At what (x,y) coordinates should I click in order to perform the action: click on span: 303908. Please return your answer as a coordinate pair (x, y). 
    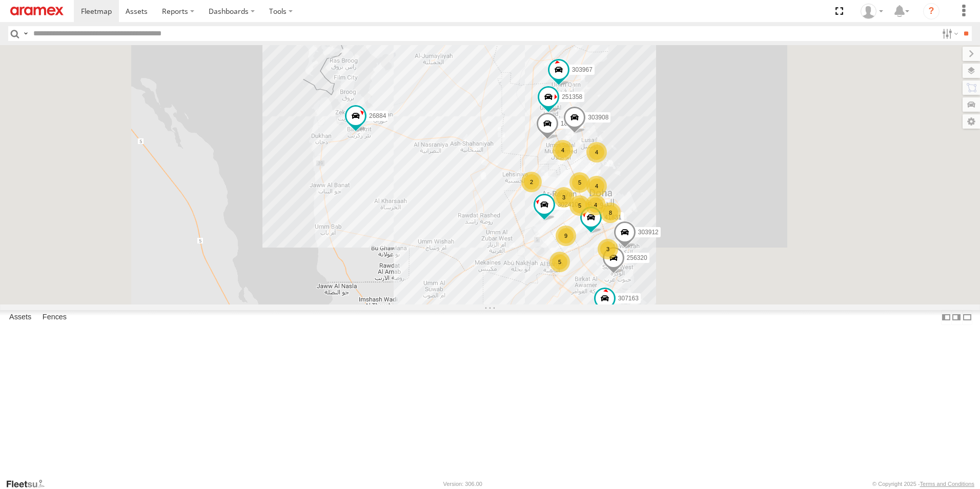
    Looking at the image, I should click on (598, 118).